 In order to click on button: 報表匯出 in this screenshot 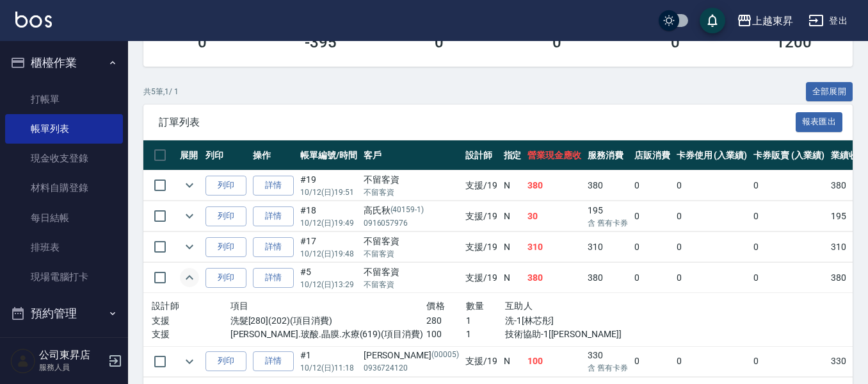, I will do `click(819, 122)`.